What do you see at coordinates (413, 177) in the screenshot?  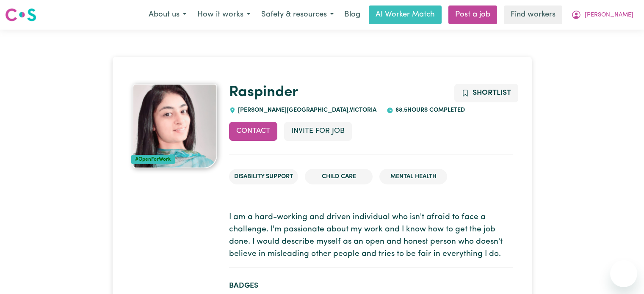 I see `li: Mental Health` at bounding box center [413, 177].